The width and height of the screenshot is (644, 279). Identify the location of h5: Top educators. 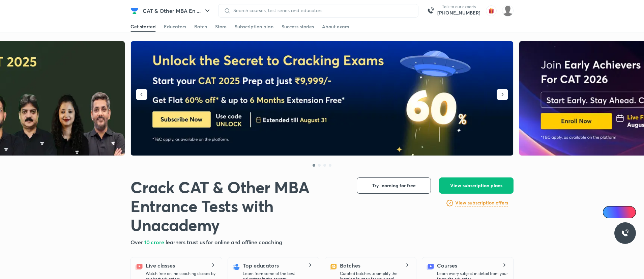
(261, 266).